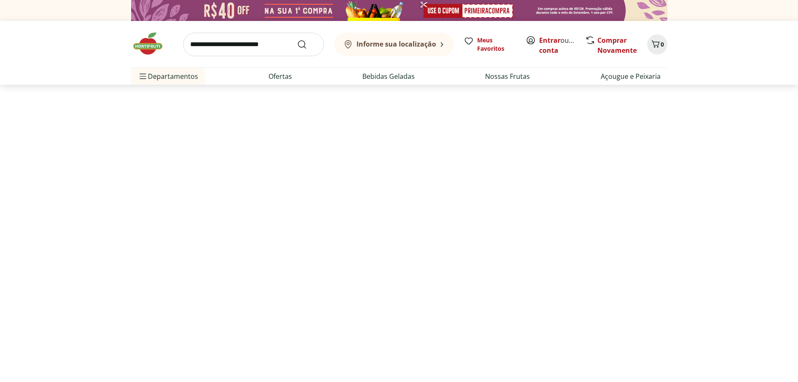  I want to click on button: Informe sua localização, so click(394, 44).